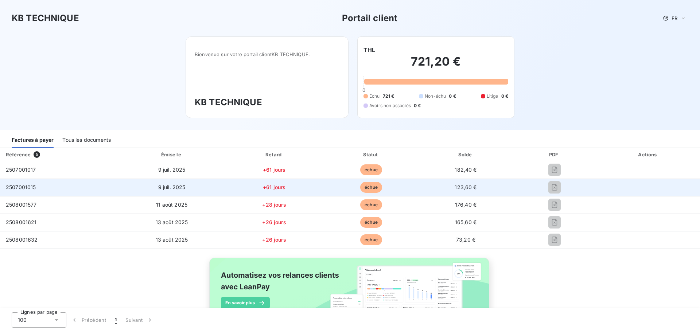  What do you see at coordinates (139, 320) in the screenshot?
I see `button: Suivant` at bounding box center [139, 320].